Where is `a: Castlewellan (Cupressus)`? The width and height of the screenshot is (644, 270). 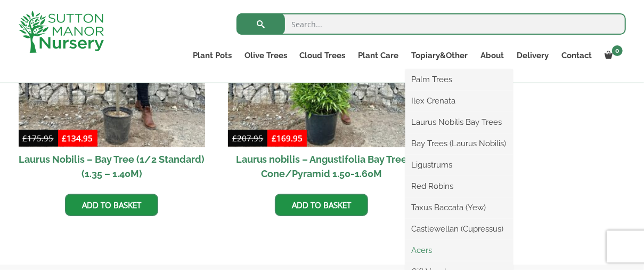
a: Castlewellan (Cupressus) is located at coordinates (459, 229).